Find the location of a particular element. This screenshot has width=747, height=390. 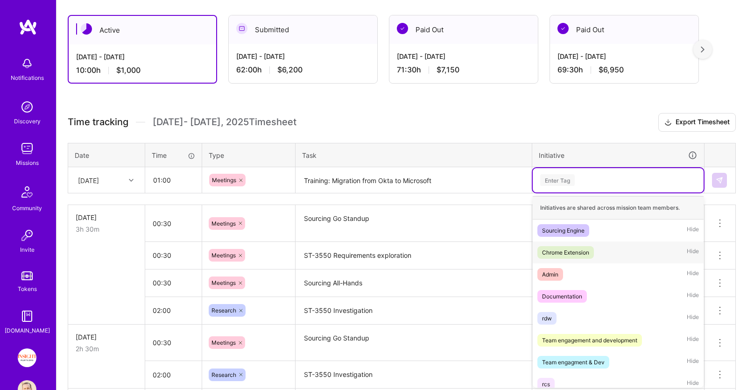

span: $1,000 is located at coordinates (128, 70).